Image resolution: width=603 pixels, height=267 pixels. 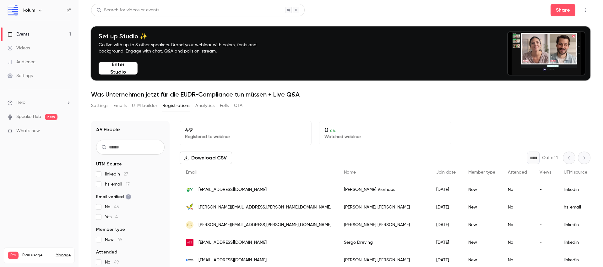 I want to click on span: Yes, so click(x=111, y=217).